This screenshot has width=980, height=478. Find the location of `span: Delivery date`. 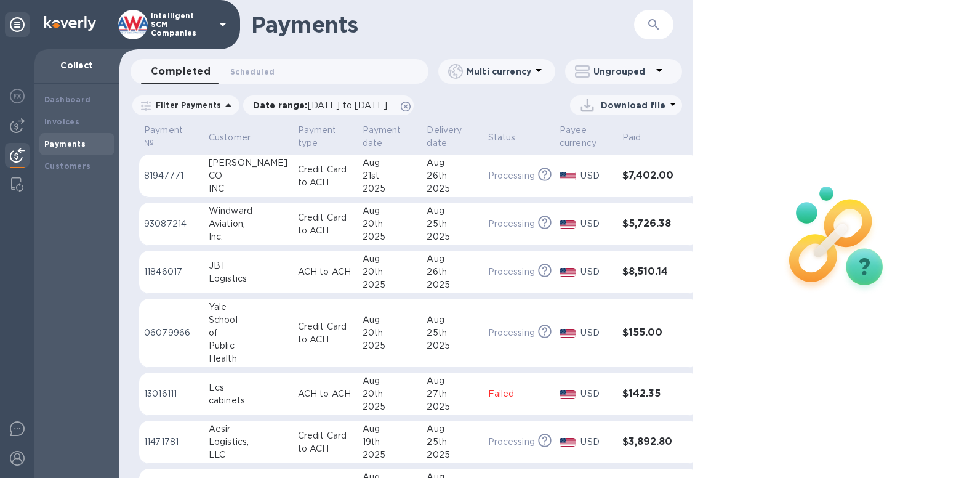

span: Delivery date is located at coordinates (452, 137).